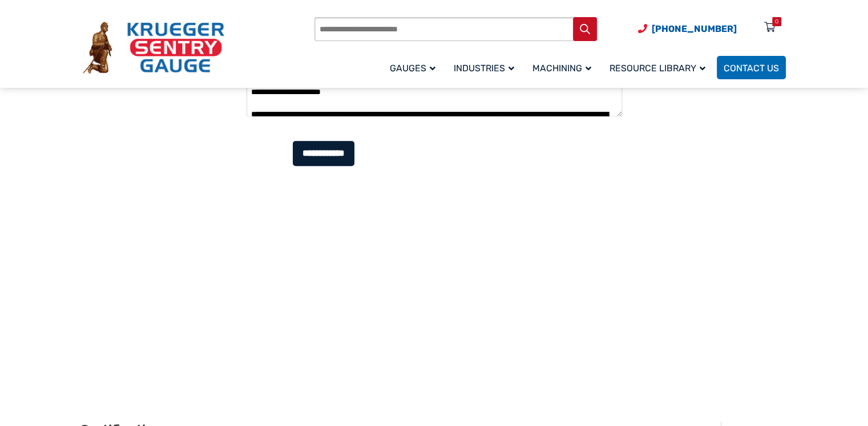  I want to click on div: 0, so click(776, 22).